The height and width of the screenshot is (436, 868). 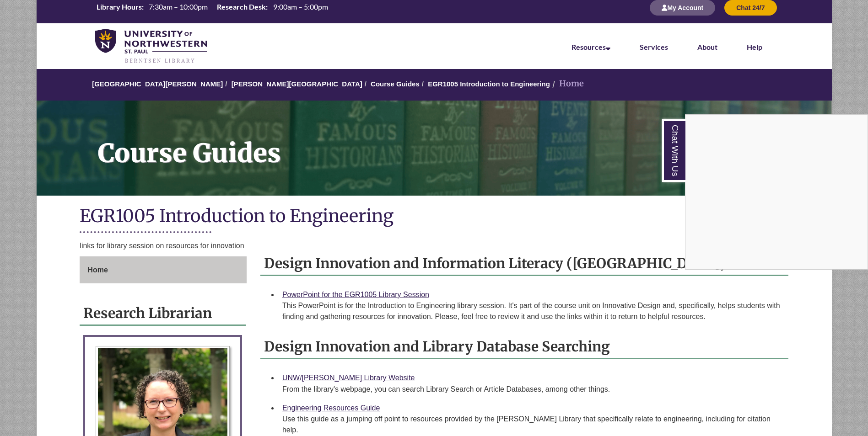 I want to click on a: Help, so click(x=755, y=47).